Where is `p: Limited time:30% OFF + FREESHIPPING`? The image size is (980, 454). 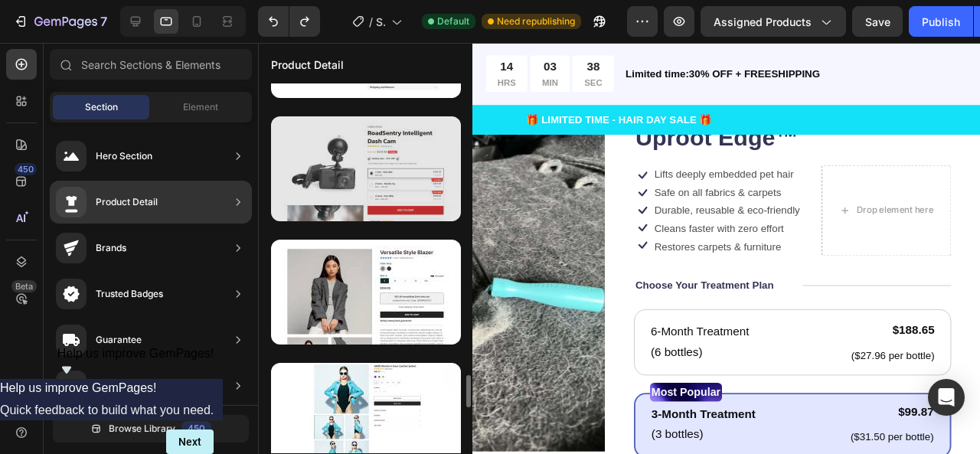
p: Limited time:30% OFF + FREESHIPPING is located at coordinates (572, 33).